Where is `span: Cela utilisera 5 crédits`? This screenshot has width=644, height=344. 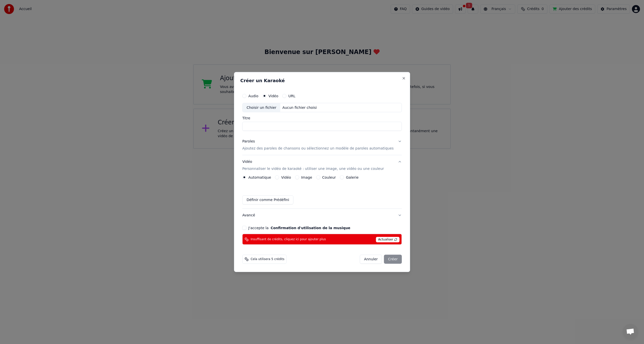
span: Cela utilisera 5 crédits is located at coordinates (267, 260).